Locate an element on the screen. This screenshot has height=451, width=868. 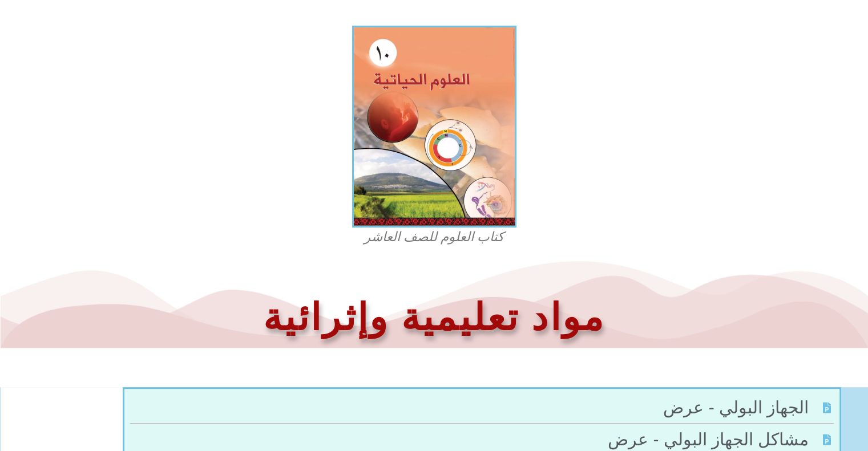
a: الجهاز البولي - عرض is located at coordinates (481, 407).